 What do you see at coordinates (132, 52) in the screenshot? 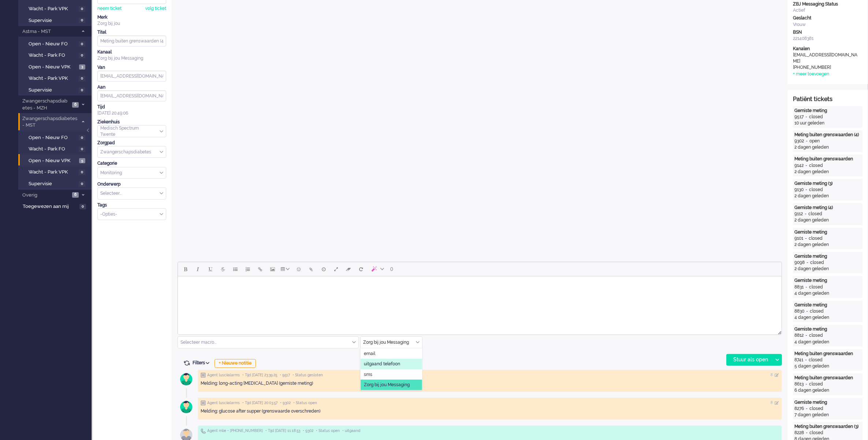
I see `div: Kanaal` at bounding box center [132, 52].